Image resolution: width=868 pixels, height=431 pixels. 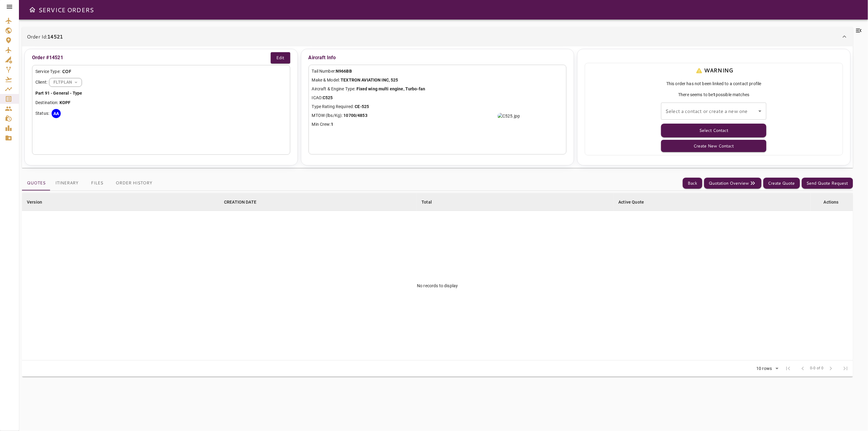 I want to click on p: COF, so click(x=66, y=72).